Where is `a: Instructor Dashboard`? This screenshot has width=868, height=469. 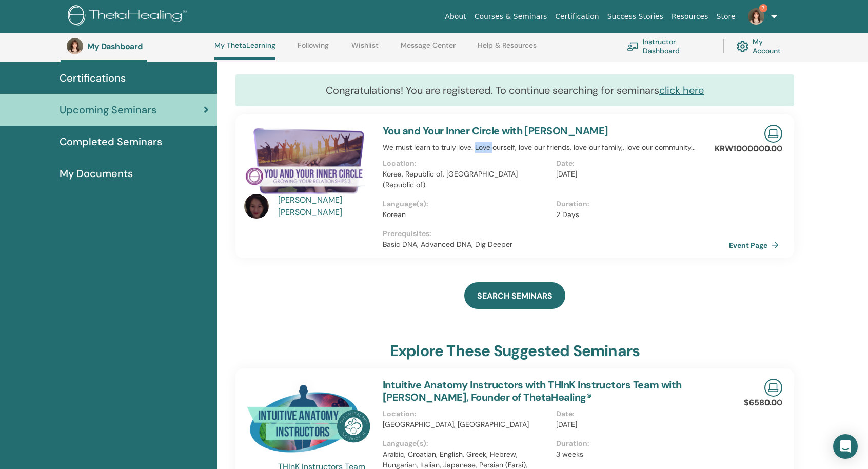
a: Instructor Dashboard is located at coordinates (670, 46).